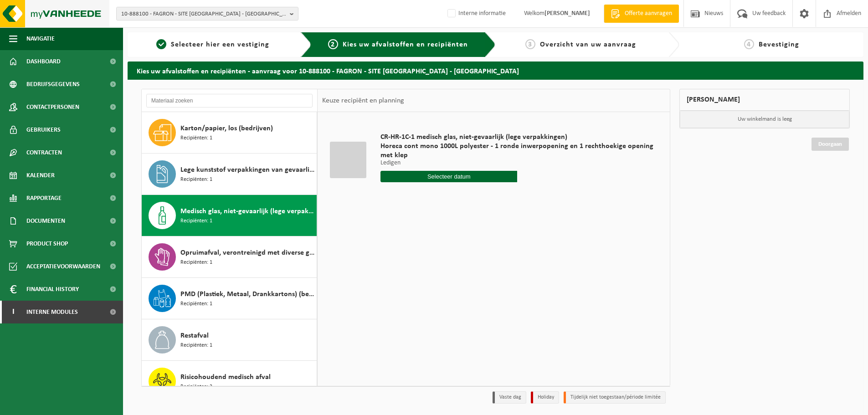 The image size is (868, 415). I want to click on span: Kies uw afvalstoffen en recipiënten, so click(405, 44).